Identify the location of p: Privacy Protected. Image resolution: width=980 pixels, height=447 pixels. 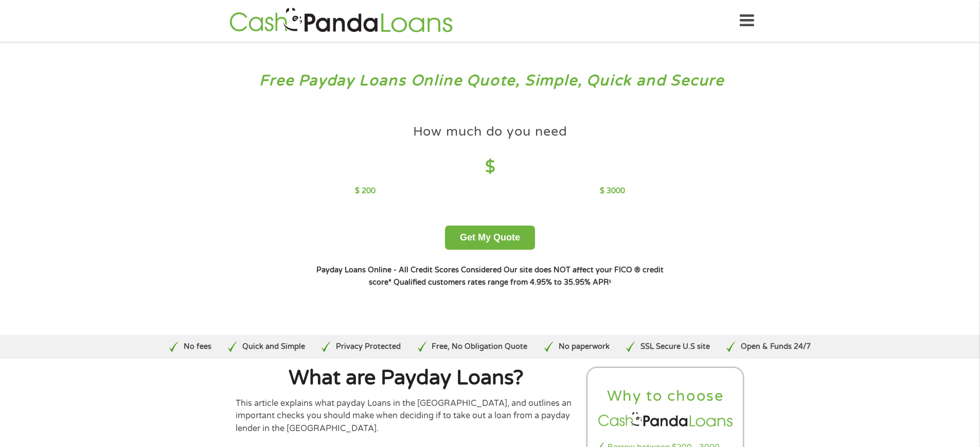
(368, 347).